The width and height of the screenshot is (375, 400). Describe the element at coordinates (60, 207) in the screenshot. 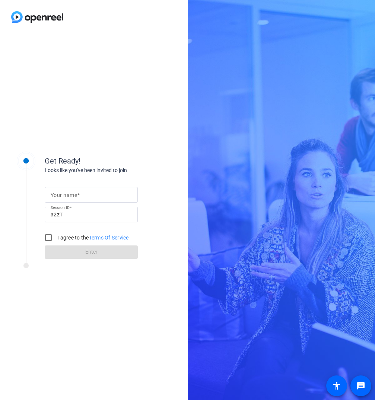

I see `mat-label: Session ID` at that location.